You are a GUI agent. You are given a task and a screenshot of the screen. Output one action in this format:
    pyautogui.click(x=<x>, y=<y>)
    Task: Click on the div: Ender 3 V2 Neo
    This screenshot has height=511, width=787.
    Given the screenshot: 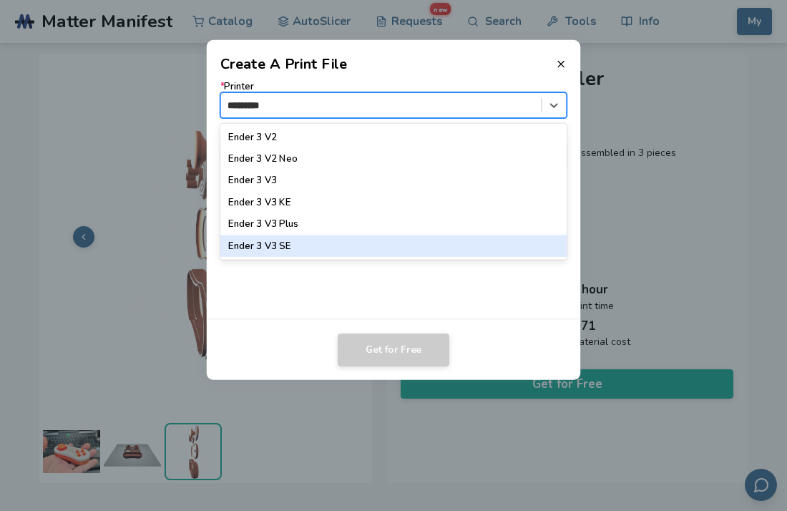 What is the action you would take?
    pyautogui.click(x=393, y=159)
    